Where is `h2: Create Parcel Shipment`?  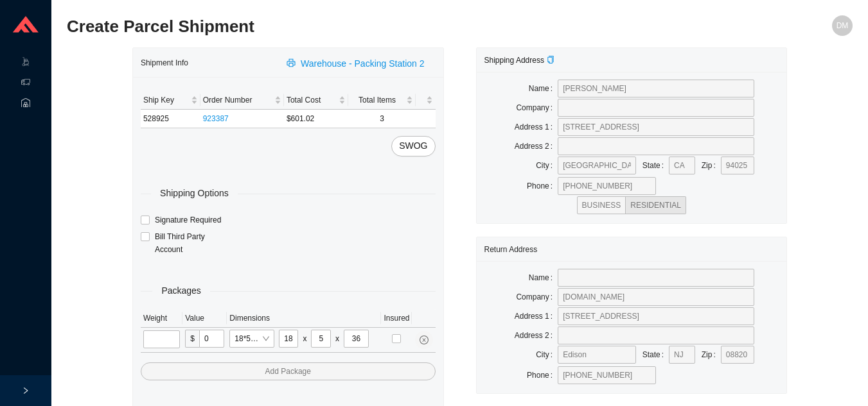 h2: Create Parcel Shipment is located at coordinates (361, 26).